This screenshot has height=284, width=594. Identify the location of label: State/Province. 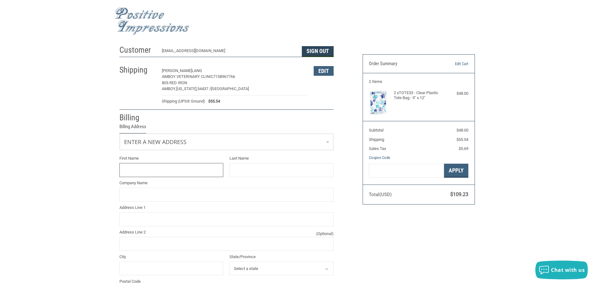
(281, 257).